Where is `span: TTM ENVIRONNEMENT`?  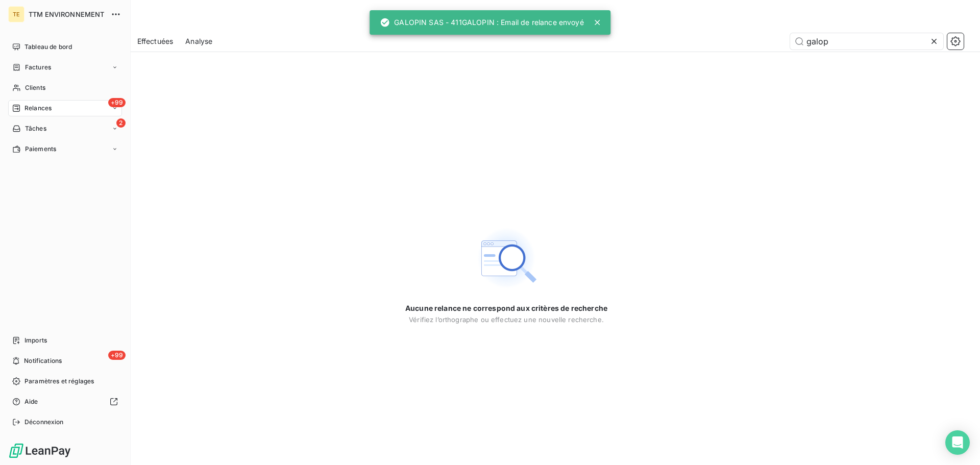
span: TTM ENVIRONNEMENT is located at coordinates (67, 14).